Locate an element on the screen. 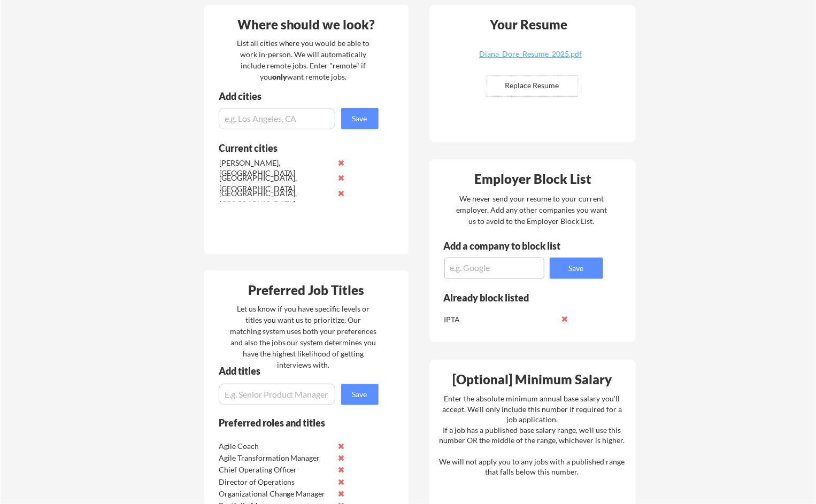  div: Chief Operating Officer is located at coordinates (275, 469).